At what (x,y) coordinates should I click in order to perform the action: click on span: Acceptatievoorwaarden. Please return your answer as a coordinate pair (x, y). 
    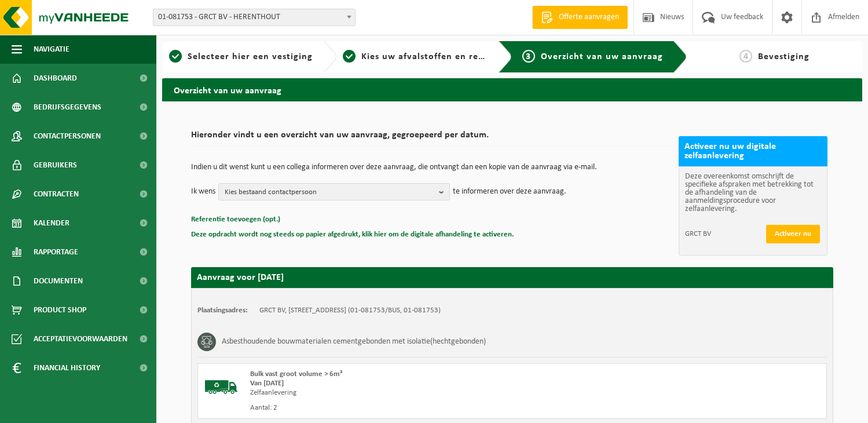
    Looking at the image, I should click on (80, 339).